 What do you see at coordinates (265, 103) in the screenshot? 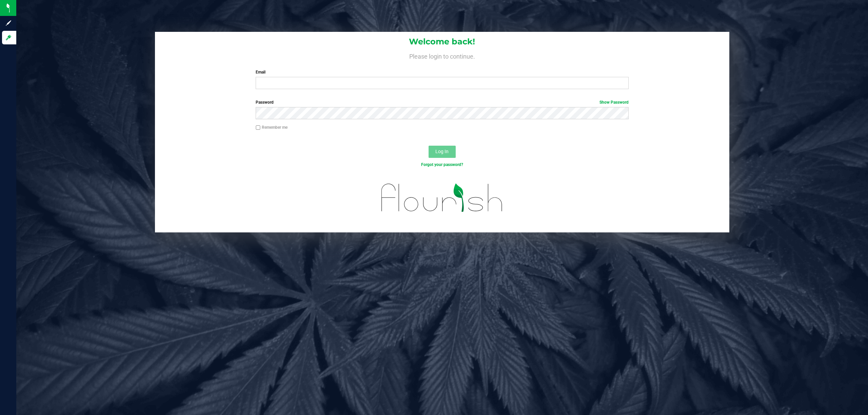
I see `span: Password` at bounding box center [265, 103].